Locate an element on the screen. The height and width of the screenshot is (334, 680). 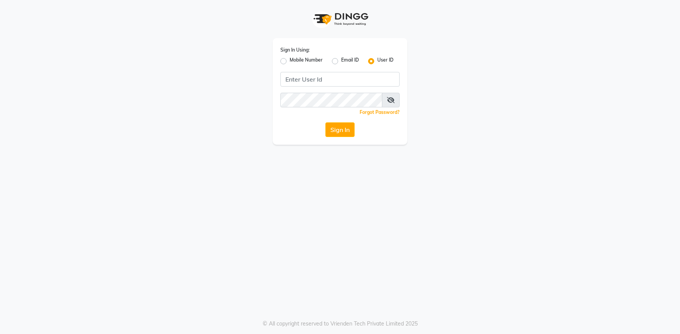
label: User ID is located at coordinates (385, 61).